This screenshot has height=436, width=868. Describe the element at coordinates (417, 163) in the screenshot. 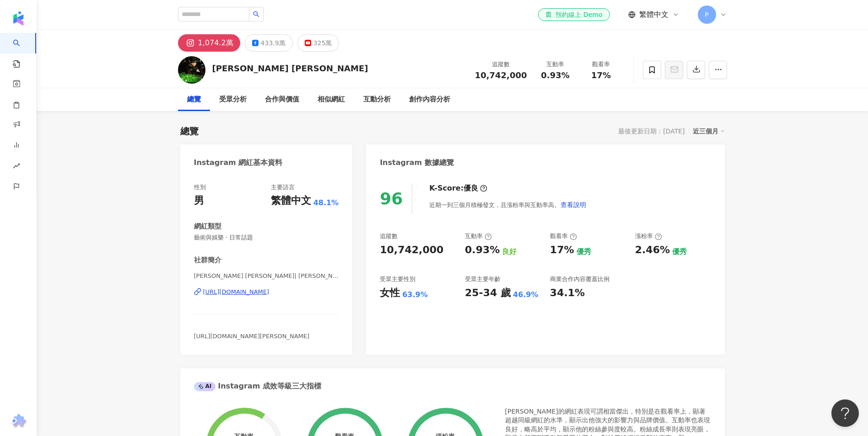

I see `div: Instagram 數據總覽` at that location.